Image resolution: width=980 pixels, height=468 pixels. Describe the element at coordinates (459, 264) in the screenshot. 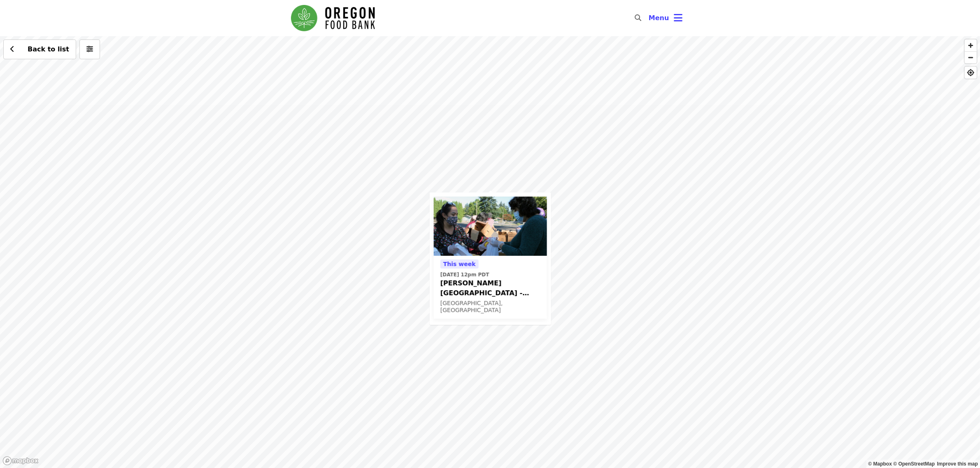

I see `span: This week` at that location.